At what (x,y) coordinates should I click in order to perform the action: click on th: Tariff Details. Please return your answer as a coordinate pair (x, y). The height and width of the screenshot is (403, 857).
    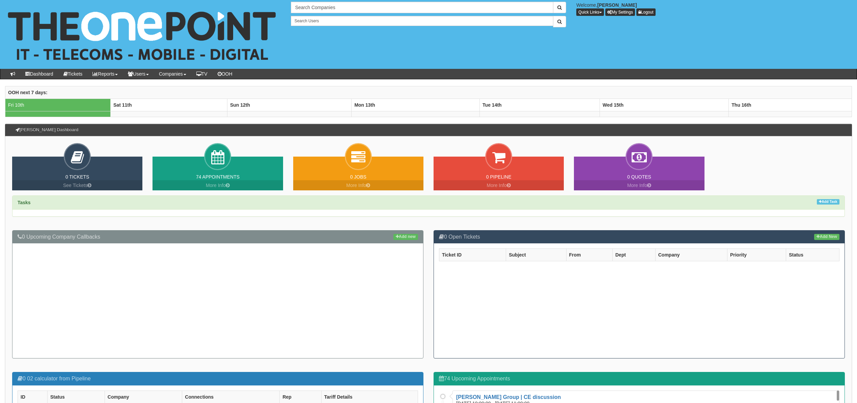
    Looking at the image, I should click on (369, 396).